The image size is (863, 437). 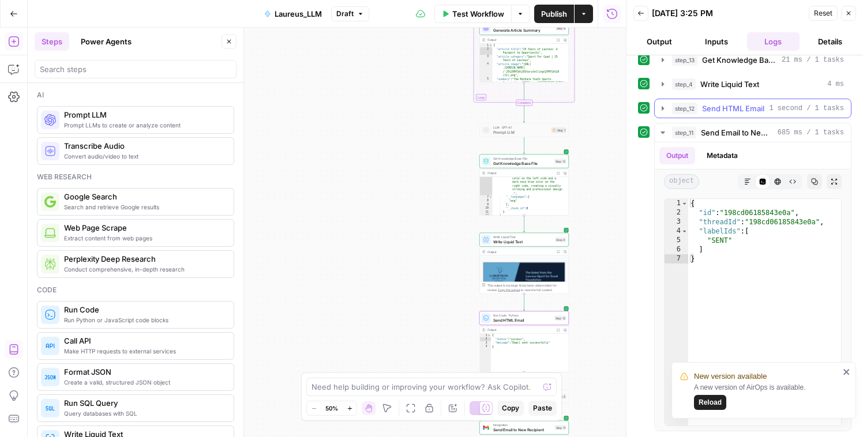 I want to click on span: step_13, so click(x=684, y=60).